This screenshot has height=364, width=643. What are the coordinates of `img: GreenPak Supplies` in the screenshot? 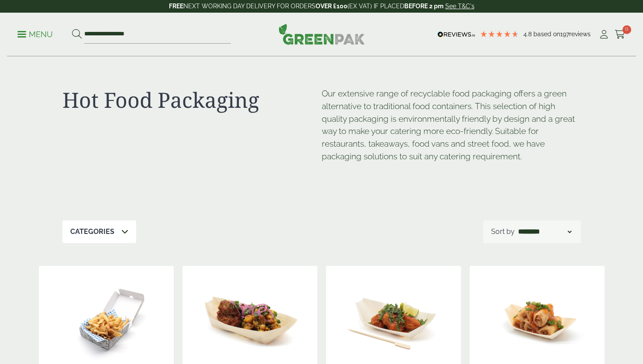 It's located at (322, 34).